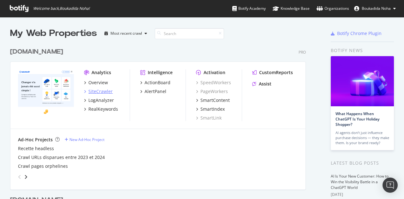 Image resolution: width=404 pixels, height=199 pixels. Describe the element at coordinates (213, 83) in the screenshot. I see `a: SpeedWorkers` at that location.